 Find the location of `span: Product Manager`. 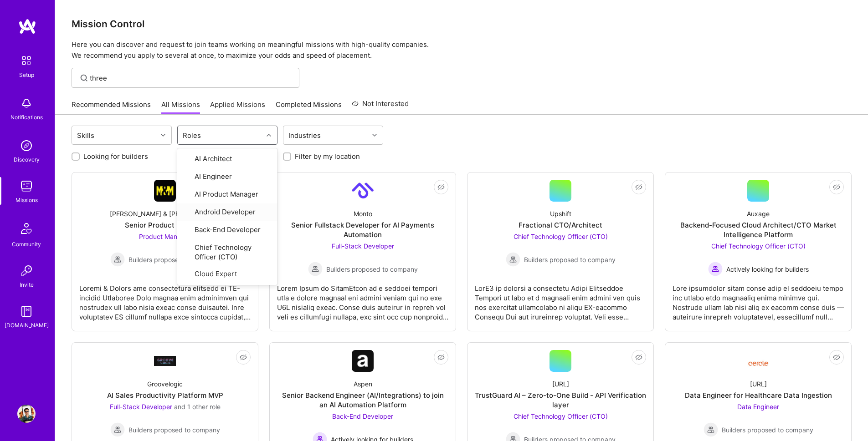

span: Product Manager is located at coordinates (165, 237).